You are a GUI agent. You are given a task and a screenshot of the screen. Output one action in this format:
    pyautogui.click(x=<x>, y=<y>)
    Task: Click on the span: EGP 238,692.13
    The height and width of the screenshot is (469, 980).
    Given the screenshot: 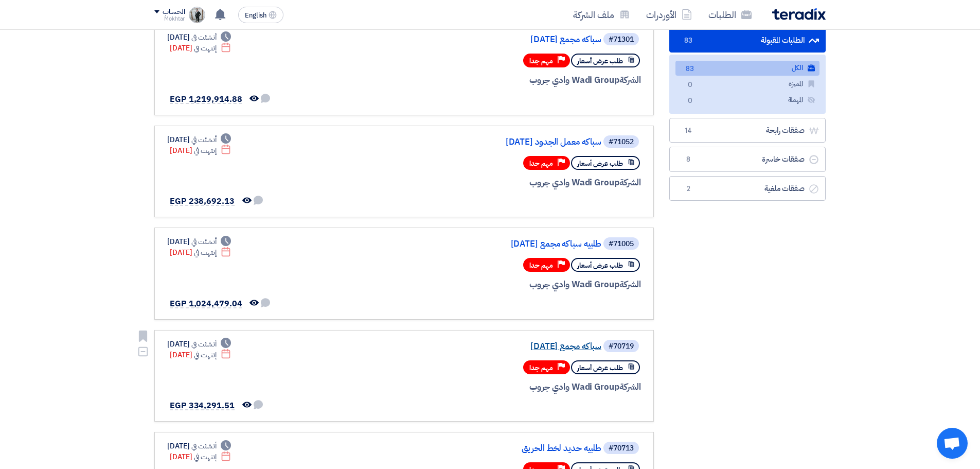 What is the action you would take?
    pyautogui.click(x=202, y=202)
    